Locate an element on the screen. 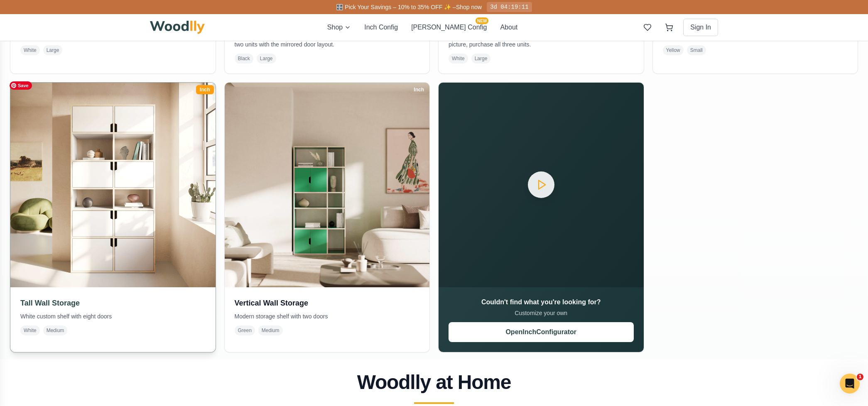 This screenshot has height=406, width=868. h3: Tall Wall Storage is located at coordinates (113, 303).